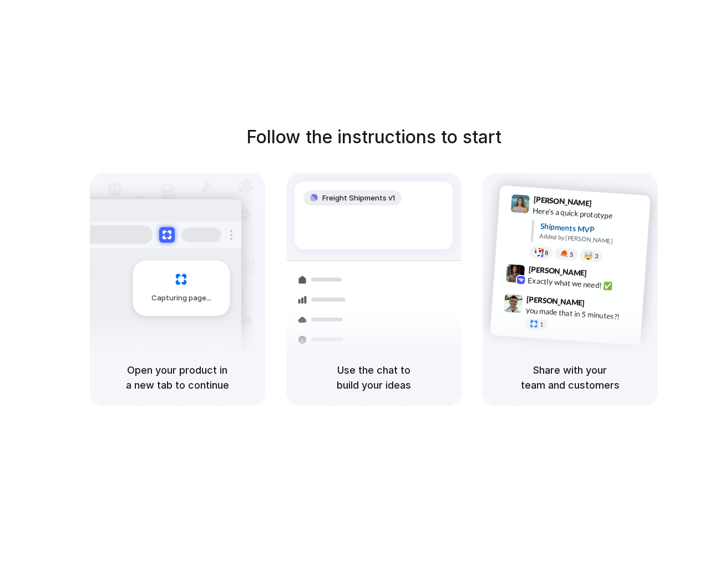 The width and height of the screenshot is (725, 588). I want to click on h1: Follow the instructions to start, so click(374, 137).